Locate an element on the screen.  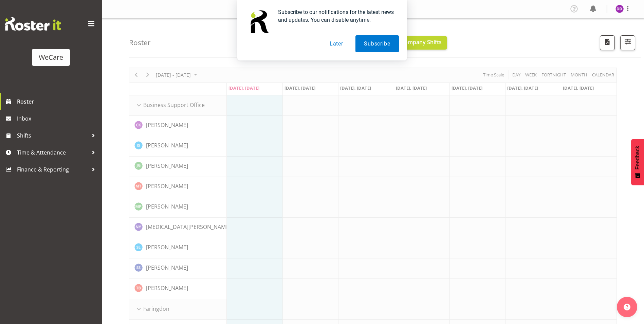
span: Finance & Reporting is located at coordinates (53, 169).